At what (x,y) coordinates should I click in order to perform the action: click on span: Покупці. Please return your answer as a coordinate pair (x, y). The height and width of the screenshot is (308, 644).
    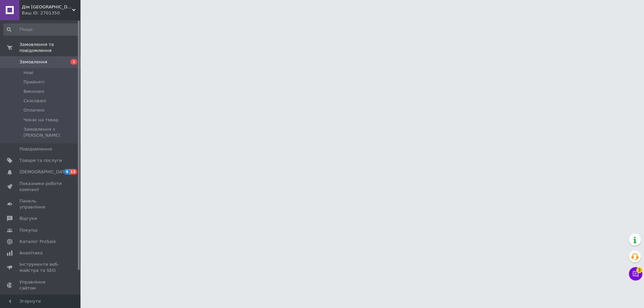
    Looking at the image, I should click on (29, 230).